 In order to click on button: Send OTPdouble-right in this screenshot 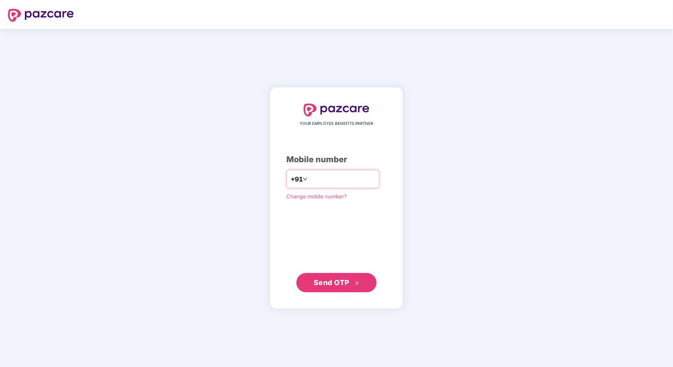, I will do `click(337, 282)`.